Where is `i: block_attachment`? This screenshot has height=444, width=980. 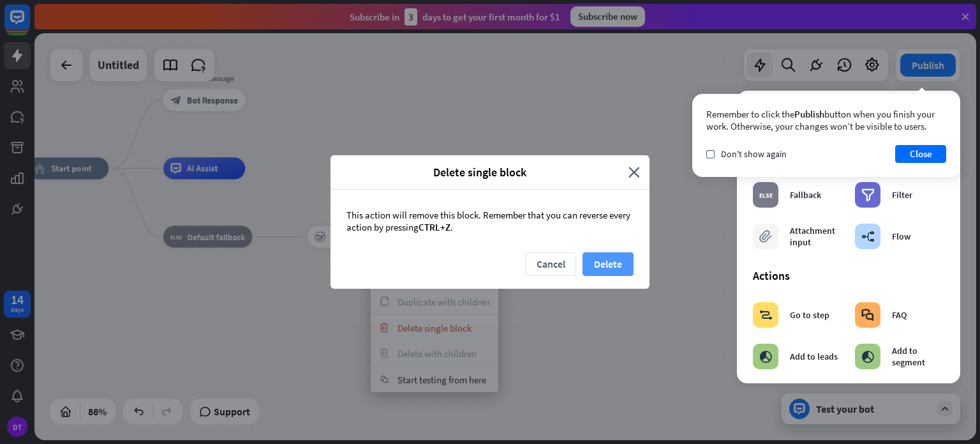
i: block_attachment is located at coordinates (766, 236).